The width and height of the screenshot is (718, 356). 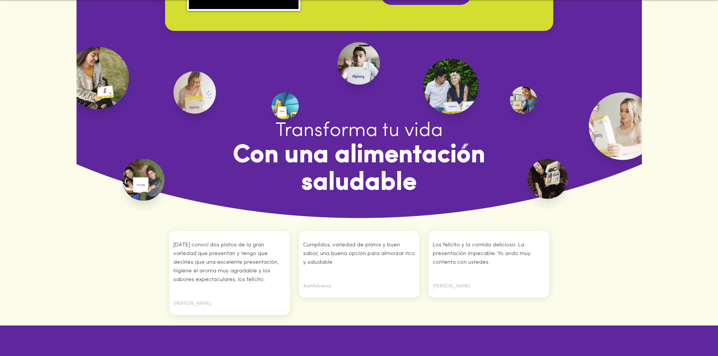 What do you see at coordinates (359, 131) in the screenshot?
I see `span: Transforma tu vida` at bounding box center [359, 131].